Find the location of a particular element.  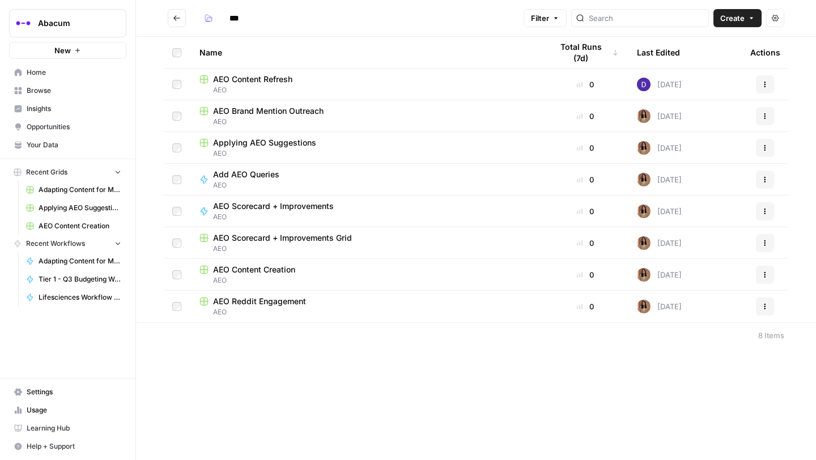

button: Filter is located at coordinates (545, 18).